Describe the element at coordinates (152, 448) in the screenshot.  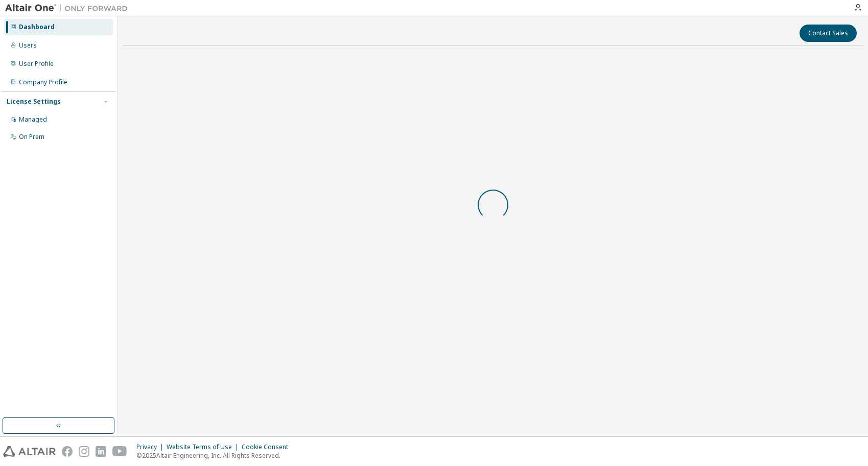
I see `div: Privacy` at that location.